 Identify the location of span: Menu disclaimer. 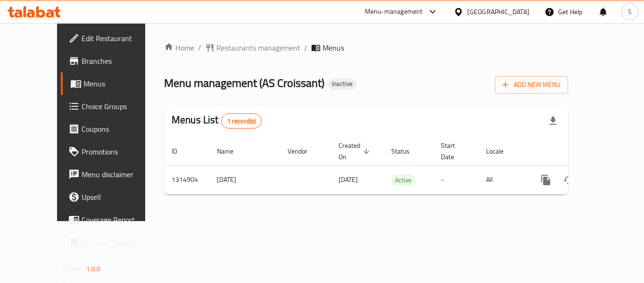
(119, 174).